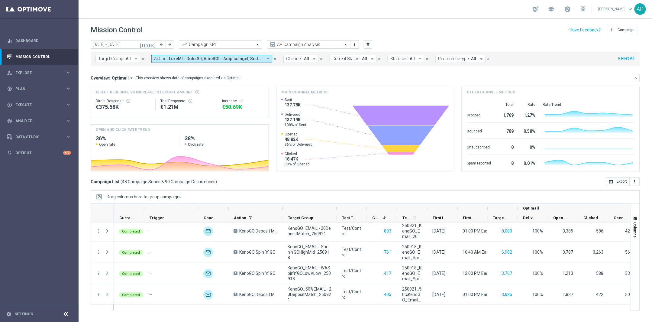 The image size is (652, 322). Describe the element at coordinates (212, 59) in the screenshot. I see `button: Action: LoreMI - Dolo Sit, AmetCO - Adipiscingel, SeddOE - Tempori Utlaboreetdo, MagnAA - Enimadm...` at that location.